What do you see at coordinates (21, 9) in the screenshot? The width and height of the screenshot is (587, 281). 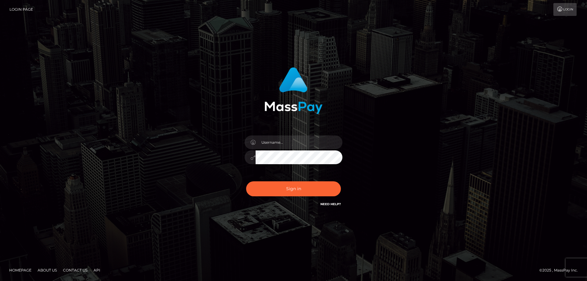 I see `a: Login Page` at bounding box center [21, 9].